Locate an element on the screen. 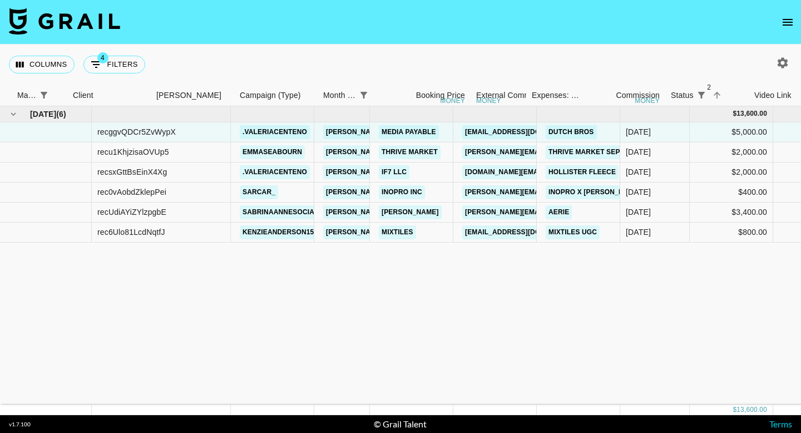 The width and height of the screenshot is (801, 433). a: Aerie is located at coordinates (559, 212).